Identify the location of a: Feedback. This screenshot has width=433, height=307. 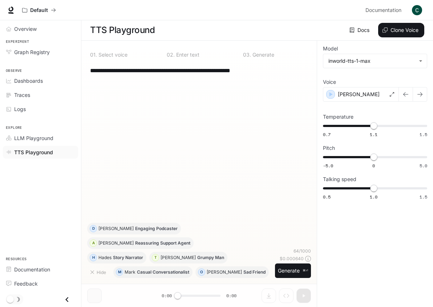
(40, 283).